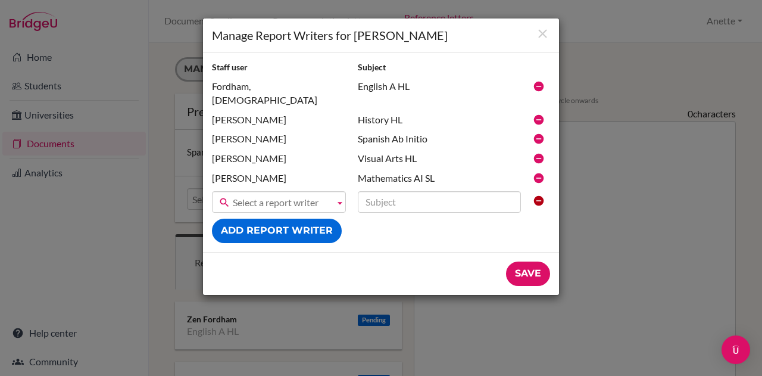  Describe the element at coordinates (440, 139) in the screenshot. I see `div: Spanish Ab Initio` at that location.